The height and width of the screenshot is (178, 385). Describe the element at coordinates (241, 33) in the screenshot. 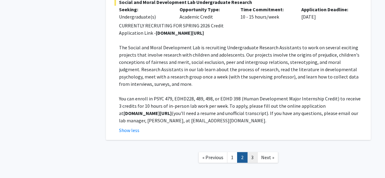

I see `p: Application Link -` at that location.